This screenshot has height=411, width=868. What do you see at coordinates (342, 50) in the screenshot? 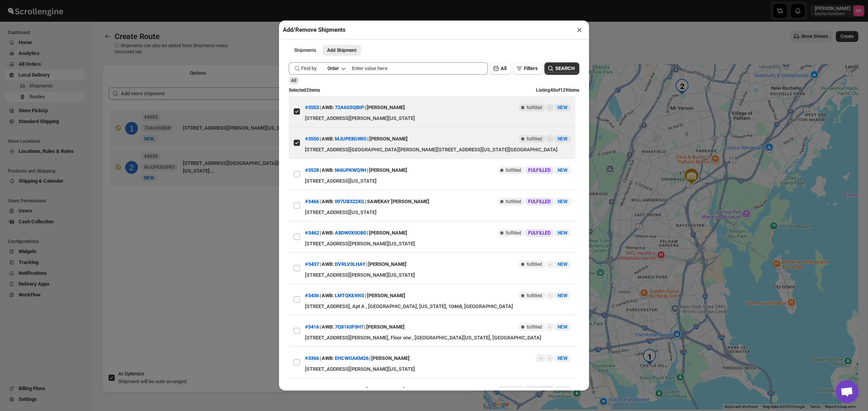
I see `span: Add Shipment` at bounding box center [342, 50].